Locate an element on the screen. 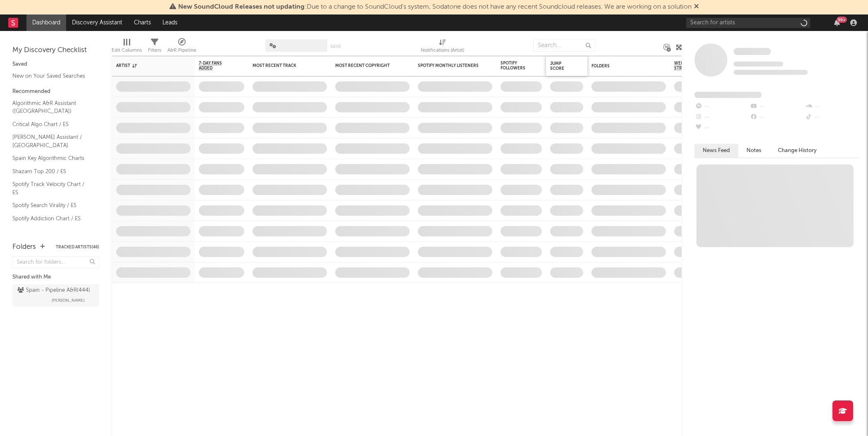  span: Some Artist is located at coordinates (752, 52).